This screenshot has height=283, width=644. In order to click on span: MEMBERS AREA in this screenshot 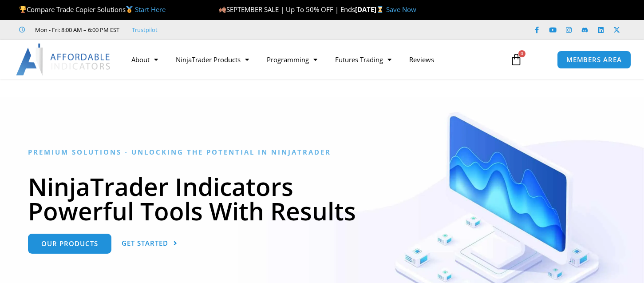, I will do `click(594, 59)`.